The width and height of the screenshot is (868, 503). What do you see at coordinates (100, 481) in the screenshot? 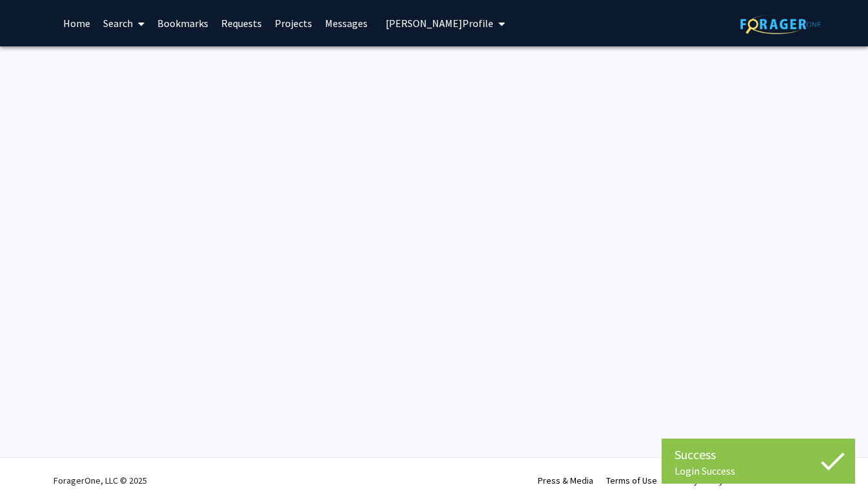
I see `div: ForagerOne, LLC © 2025` at bounding box center [100, 481].